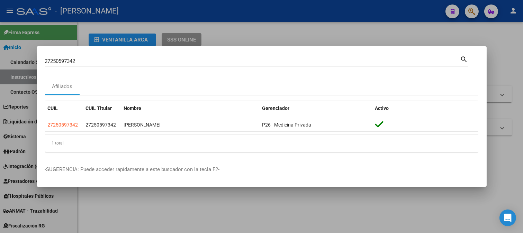 The width and height of the screenshot is (523, 233). I want to click on div: Open Intercom Messenger, so click(508, 218).